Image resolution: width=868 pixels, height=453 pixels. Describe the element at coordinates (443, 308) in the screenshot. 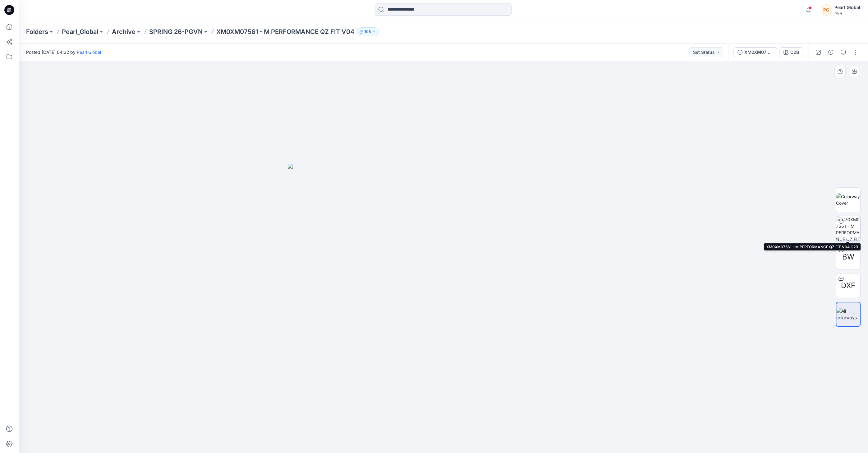

I see `img: eyJhbGciOiJIUzI1NiIsImtpZCI6IjAiLCJzbHQiOiJzZXMiLCJ0eXAiOiJKV1QifQ.eyJkYXRhIjp7InR5cGUiOiJzdG9yYW...` at that location.